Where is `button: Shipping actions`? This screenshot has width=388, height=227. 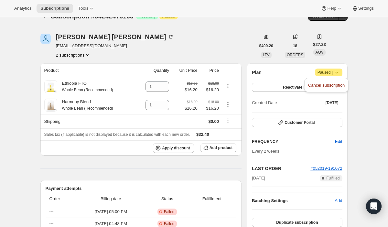
button: Shipping actions is located at coordinates (228, 120).